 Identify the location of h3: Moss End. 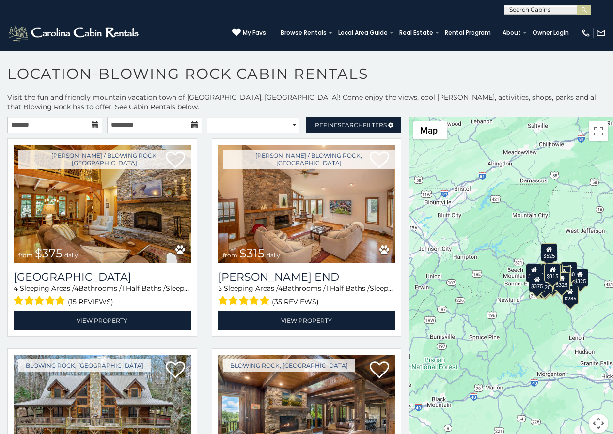
(307, 277).